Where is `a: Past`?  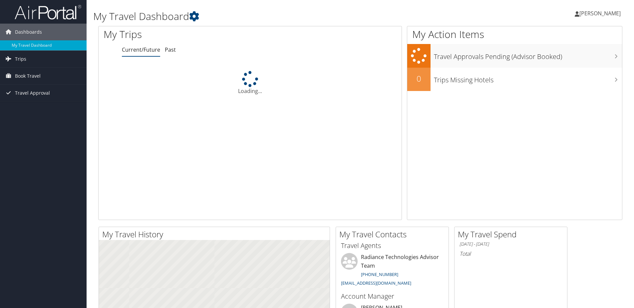
a: Past is located at coordinates (170, 50).